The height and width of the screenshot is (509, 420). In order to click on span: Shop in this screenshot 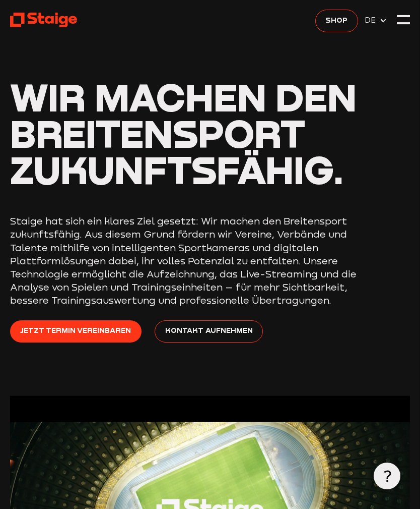, I will do `click(336, 20)`.